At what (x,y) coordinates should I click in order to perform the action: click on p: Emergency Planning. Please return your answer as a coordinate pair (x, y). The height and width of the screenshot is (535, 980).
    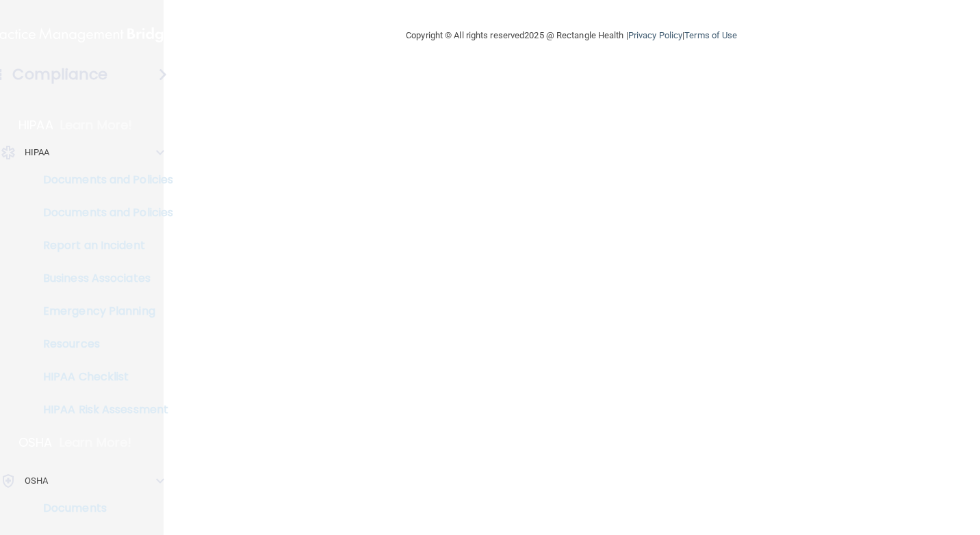
    Looking at the image, I should click on (102, 311).